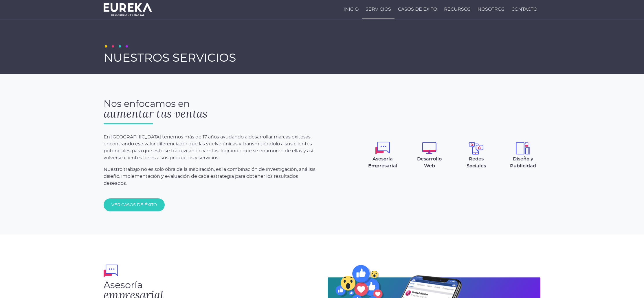 The image size is (644, 298). Describe the element at coordinates (322, 58) in the screenshot. I see `h1: Nuestros Servicios` at that location.